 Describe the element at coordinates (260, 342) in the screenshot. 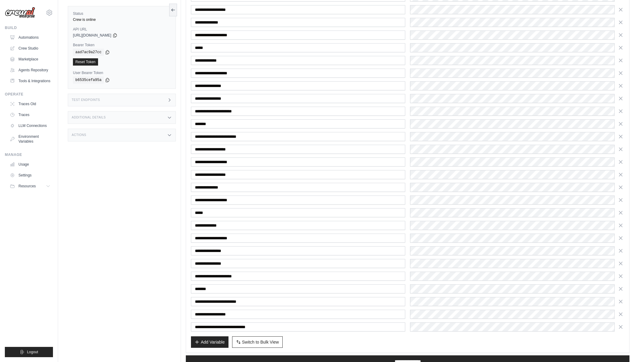

I see `span: Switch to Bulk View` at that location.